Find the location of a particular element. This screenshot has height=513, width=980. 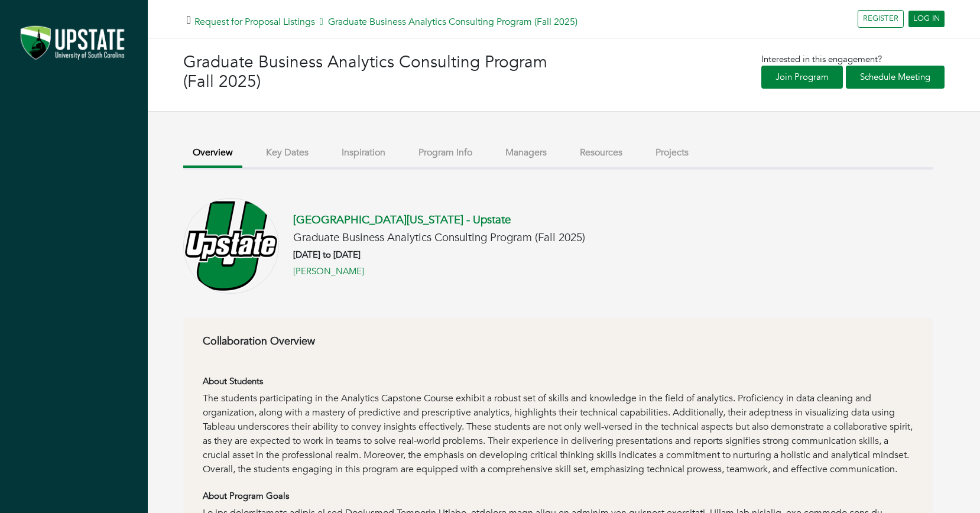

button: Managers is located at coordinates (526, 153).